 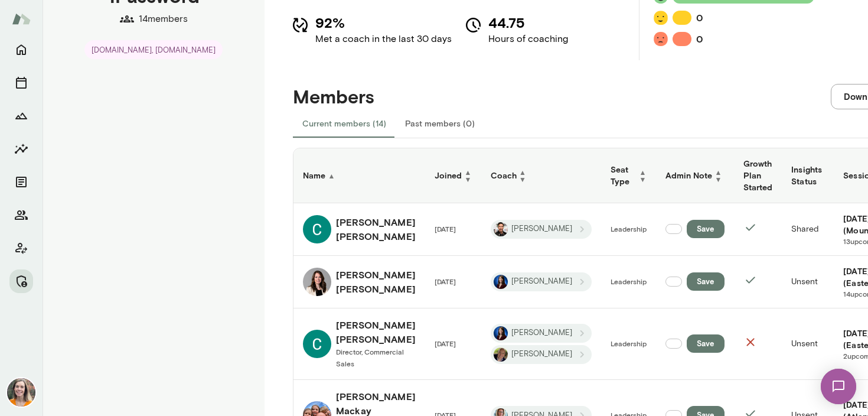 I want to click on button: Home, so click(x=22, y=50).